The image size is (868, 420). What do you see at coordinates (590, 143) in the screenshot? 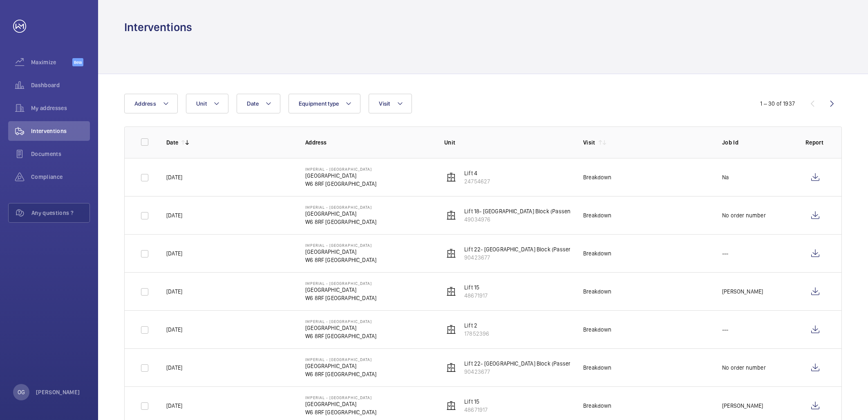
I see `p: Visit` at bounding box center [590, 143].